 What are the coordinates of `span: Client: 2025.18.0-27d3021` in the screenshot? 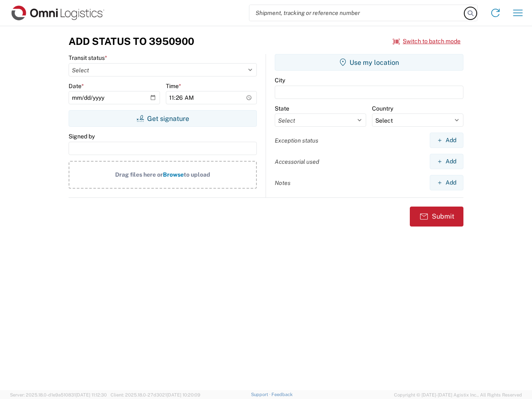 It's located at (156, 394).